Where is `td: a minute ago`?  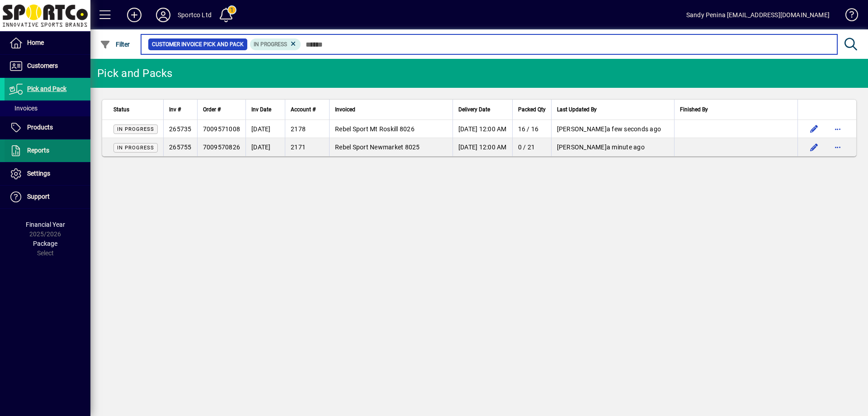
td: a minute ago is located at coordinates (613, 147).